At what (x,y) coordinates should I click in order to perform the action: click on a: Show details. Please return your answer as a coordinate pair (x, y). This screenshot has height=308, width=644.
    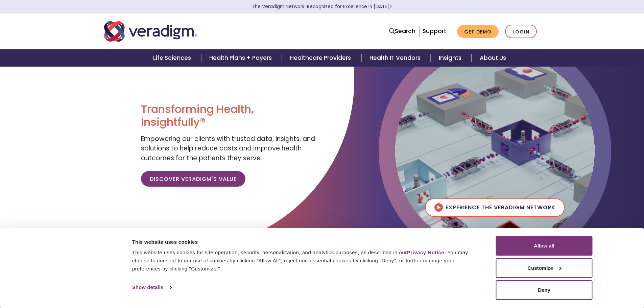
    Looking at the image, I should click on (152, 288).